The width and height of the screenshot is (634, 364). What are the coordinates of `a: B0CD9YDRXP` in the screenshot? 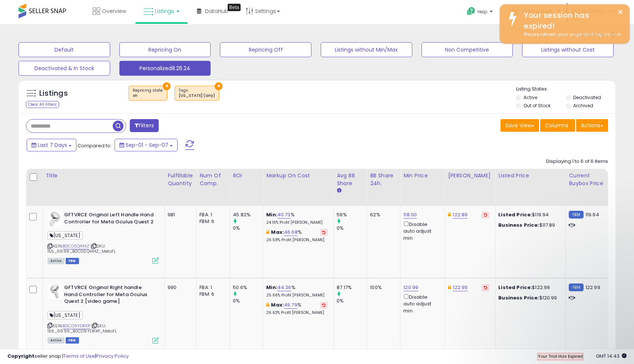 It's located at (76, 326).